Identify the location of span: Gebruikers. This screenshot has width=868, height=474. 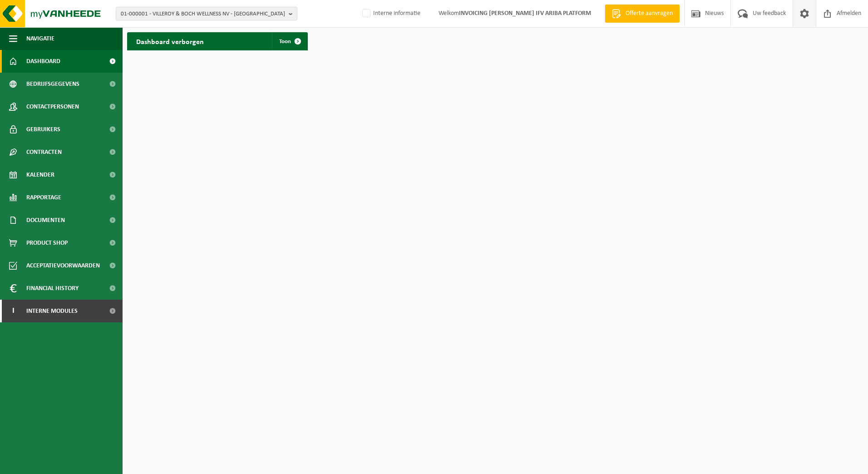
(43, 129).